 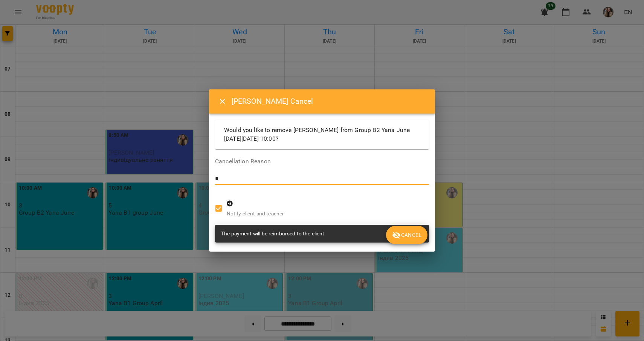 I want to click on div: The payment will be reimbursed to the client., so click(x=273, y=233).